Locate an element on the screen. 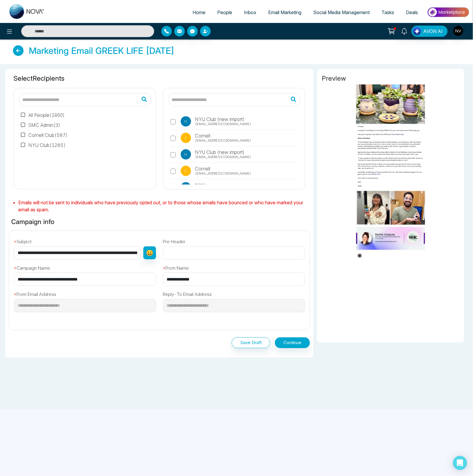  a: Home is located at coordinates (199, 12).